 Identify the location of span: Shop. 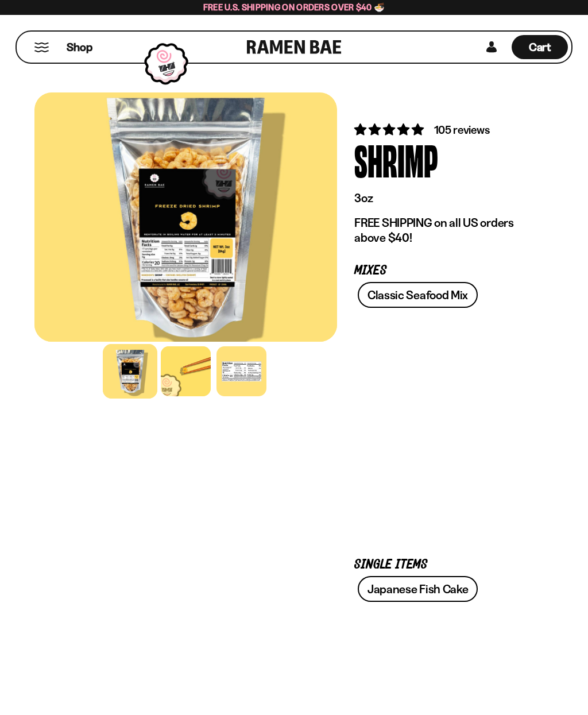
(79, 47).